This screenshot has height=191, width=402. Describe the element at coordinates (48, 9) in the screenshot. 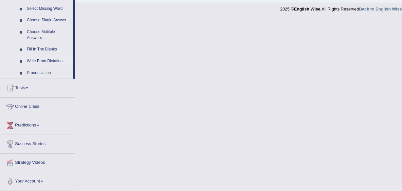

I see `a: Select Missing Word` at that location.